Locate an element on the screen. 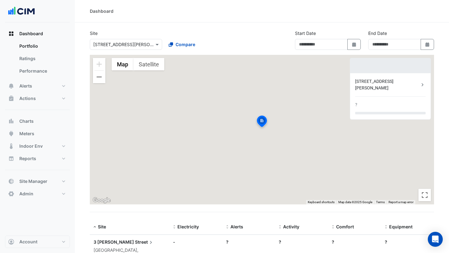  span: Street is located at coordinates (144, 242).